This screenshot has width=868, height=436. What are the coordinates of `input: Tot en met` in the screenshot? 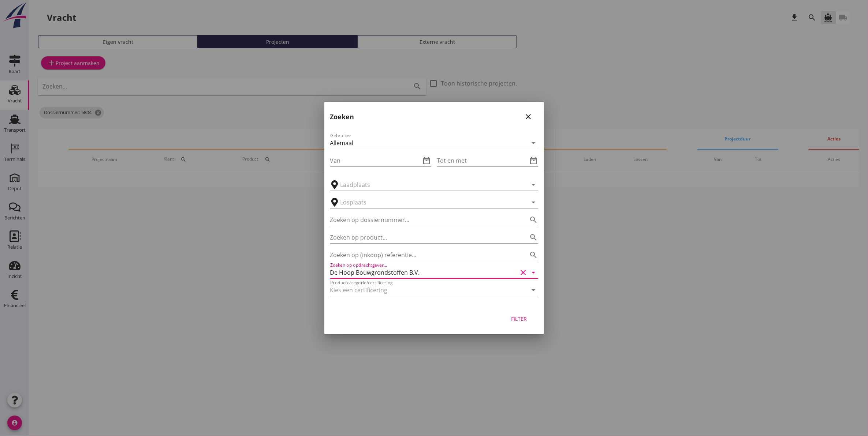 It's located at (482, 161).